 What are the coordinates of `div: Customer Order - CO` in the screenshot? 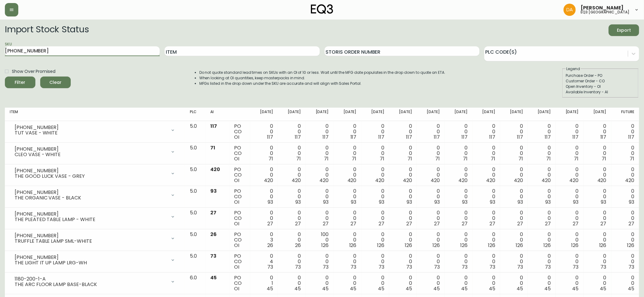 It's located at (601, 81).